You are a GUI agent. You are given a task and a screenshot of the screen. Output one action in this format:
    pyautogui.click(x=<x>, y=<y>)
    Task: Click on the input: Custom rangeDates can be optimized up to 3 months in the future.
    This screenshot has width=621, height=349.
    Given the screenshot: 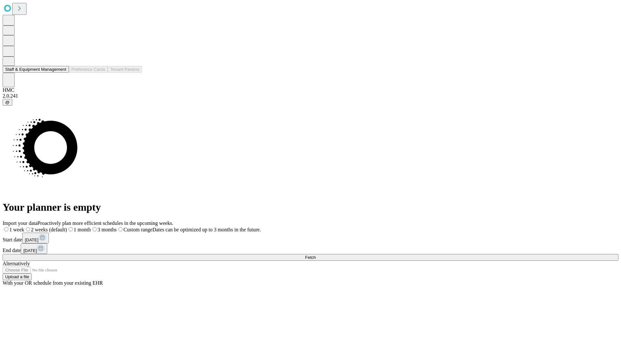 What is the action you would take?
    pyautogui.click(x=120, y=229)
    